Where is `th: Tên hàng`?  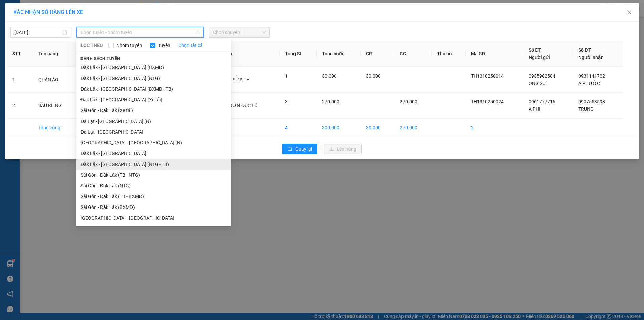 th: Tên hàng is located at coordinates (56, 54).